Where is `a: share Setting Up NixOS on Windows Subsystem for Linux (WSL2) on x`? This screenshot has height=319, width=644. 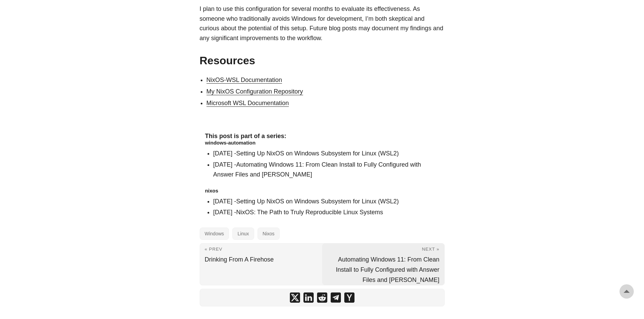 a: share Setting Up NixOS on Windows Subsystem for Linux (WSL2) on x is located at coordinates (295, 298).